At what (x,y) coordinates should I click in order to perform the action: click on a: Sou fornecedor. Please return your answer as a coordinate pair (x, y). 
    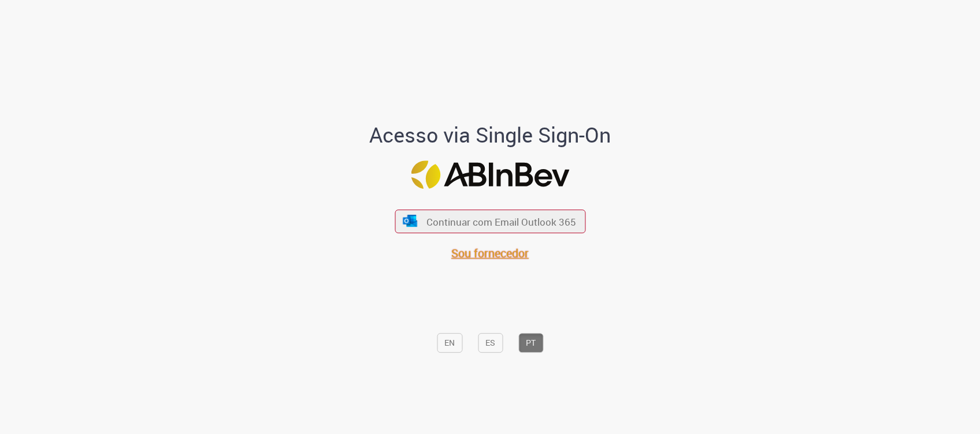
    Looking at the image, I should click on (490, 253).